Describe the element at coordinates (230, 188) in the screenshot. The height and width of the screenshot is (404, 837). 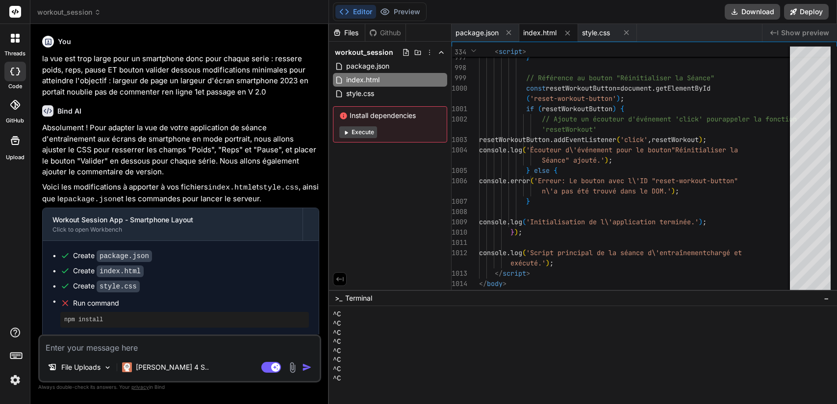
I see `code: index.html` at that location.